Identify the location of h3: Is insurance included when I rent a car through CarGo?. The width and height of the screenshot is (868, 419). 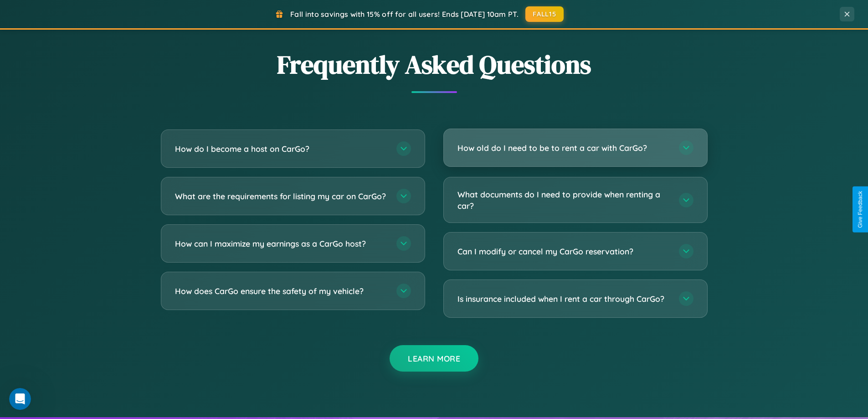
(564, 298).